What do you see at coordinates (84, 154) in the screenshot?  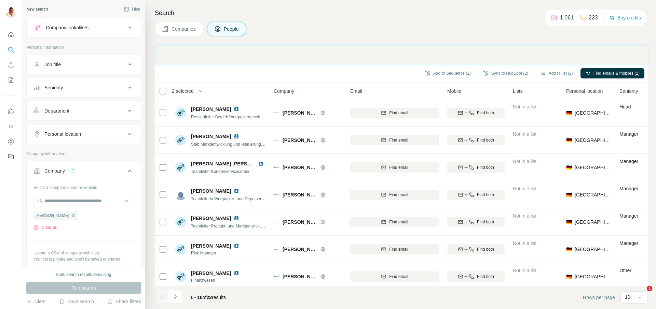 I see `p: Company information` at bounding box center [84, 154].